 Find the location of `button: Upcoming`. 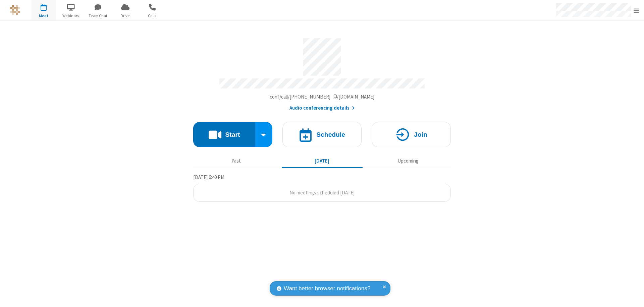

button: Upcoming is located at coordinates (409, 161).